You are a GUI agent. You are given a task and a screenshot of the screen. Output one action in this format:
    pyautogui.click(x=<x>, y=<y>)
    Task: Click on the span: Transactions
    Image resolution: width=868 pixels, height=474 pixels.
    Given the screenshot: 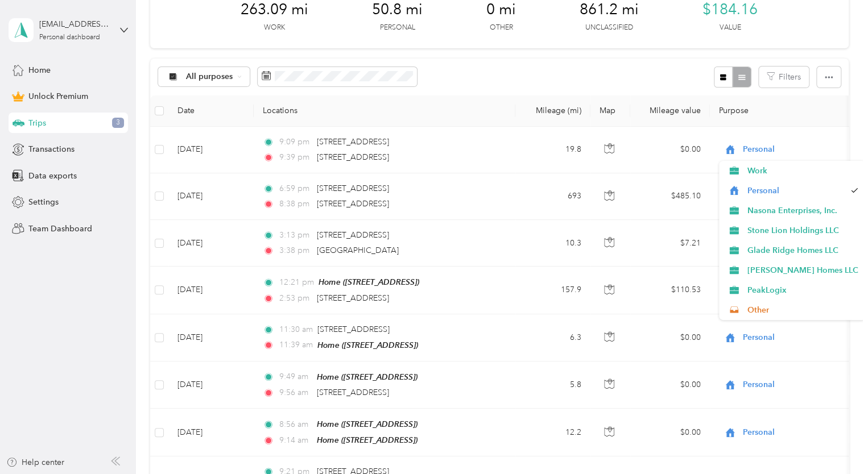 What is the action you would take?
    pyautogui.click(x=51, y=149)
    